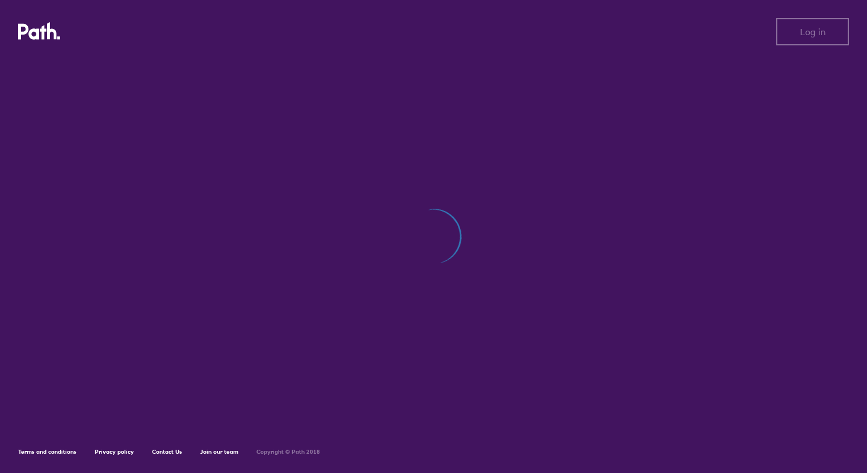  Describe the element at coordinates (167, 452) in the screenshot. I see `a: Contact Us` at that location.